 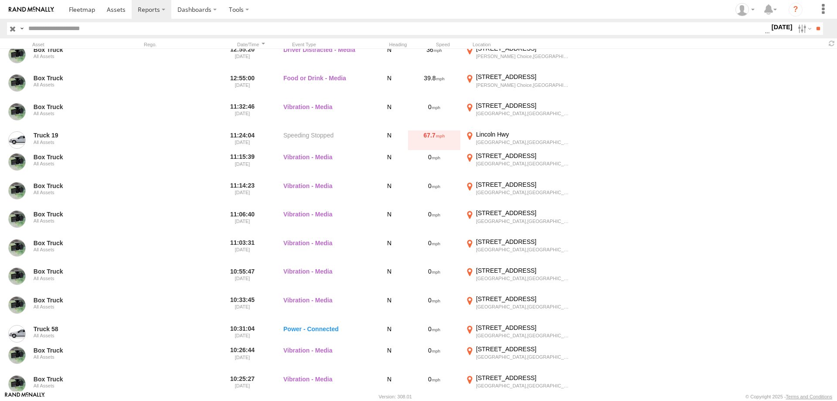 What do you see at coordinates (524, 134) in the screenshot?
I see `div: Lincoln Hwy` at bounding box center [524, 134].